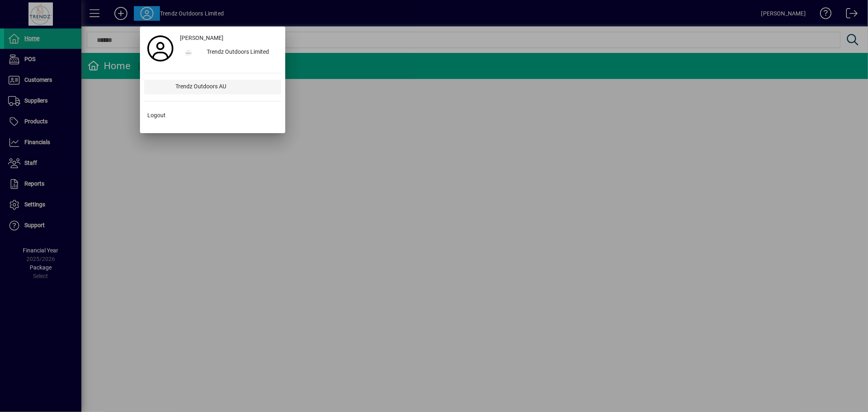  What do you see at coordinates (160, 49) in the screenshot?
I see `a: Profile` at bounding box center [160, 49].